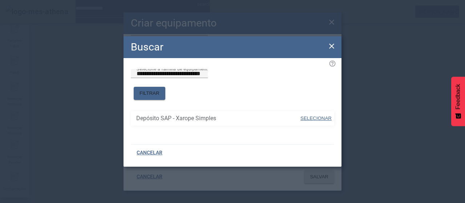  What do you see at coordinates (173, 69) in the screenshot?
I see `mat-label: Selecione a família de equipamento` at bounding box center [173, 69].